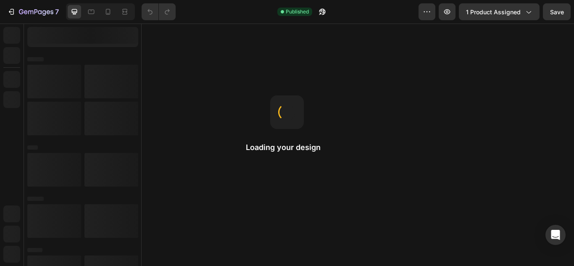 The height and width of the screenshot is (266, 574). I want to click on button: Save, so click(557, 12).